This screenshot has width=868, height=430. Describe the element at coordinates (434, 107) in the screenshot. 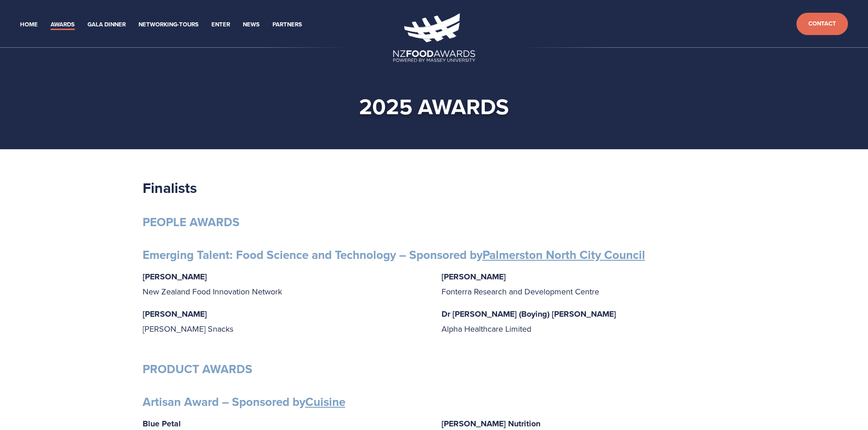

I see `h1: 2025 awards` at that location.